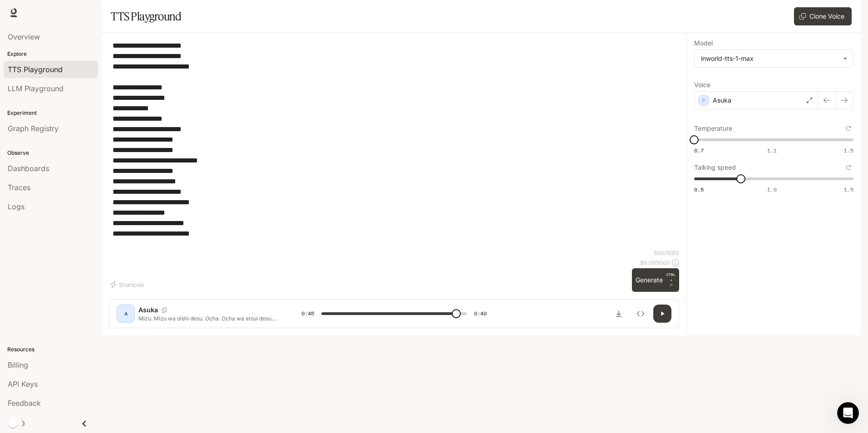  What do you see at coordinates (702, 85) in the screenshot?
I see `p: Voice` at bounding box center [702, 85].